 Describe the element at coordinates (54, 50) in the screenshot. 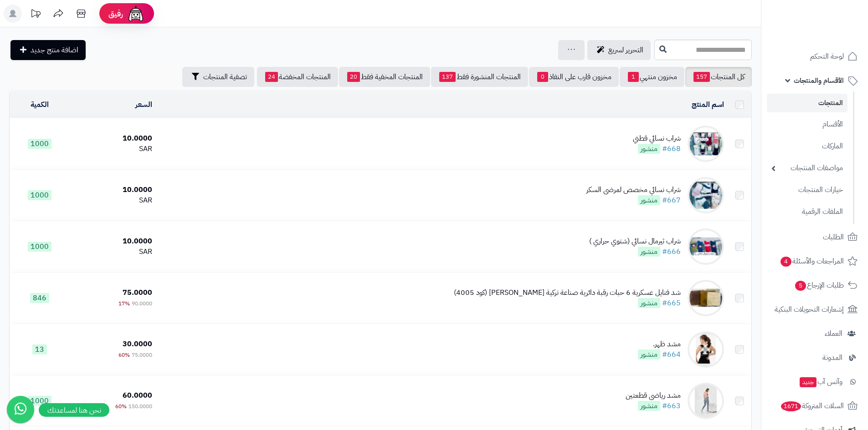

I see `span: اضافة منتج جديد` at that location.